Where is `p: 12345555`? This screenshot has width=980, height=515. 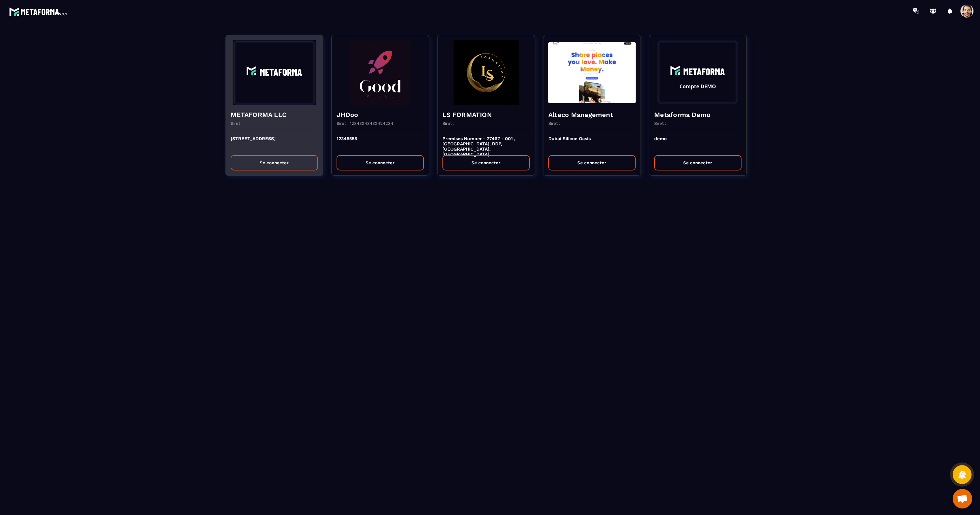 p: 12345555 is located at coordinates (381, 143).